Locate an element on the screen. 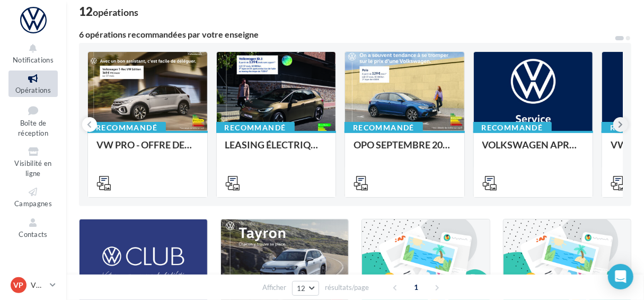  a: Opérations is located at coordinates (33, 83).